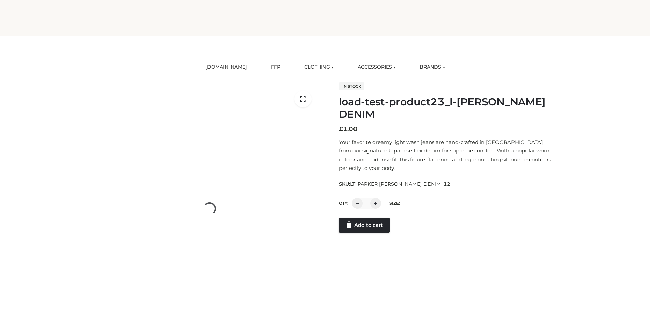 The width and height of the screenshot is (650, 321). What do you see at coordinates (364, 225) in the screenshot?
I see `a: Add to cart` at bounding box center [364, 225].